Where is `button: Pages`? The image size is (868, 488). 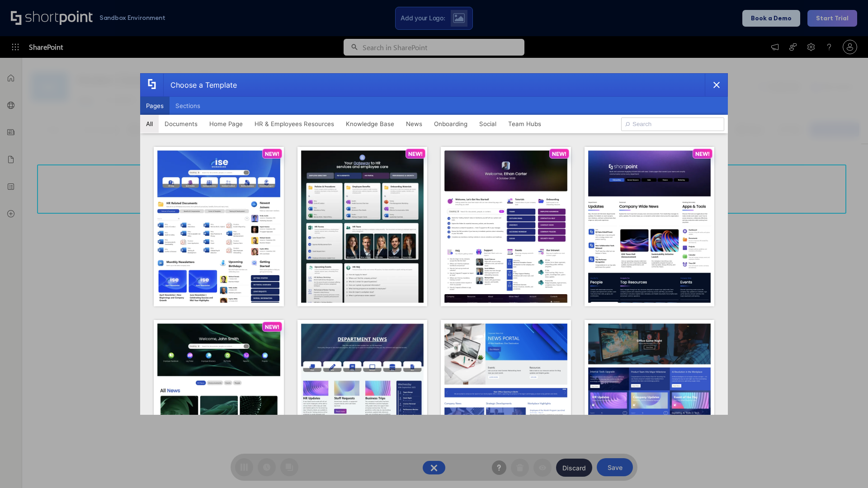
button: Pages is located at coordinates (154, 106).